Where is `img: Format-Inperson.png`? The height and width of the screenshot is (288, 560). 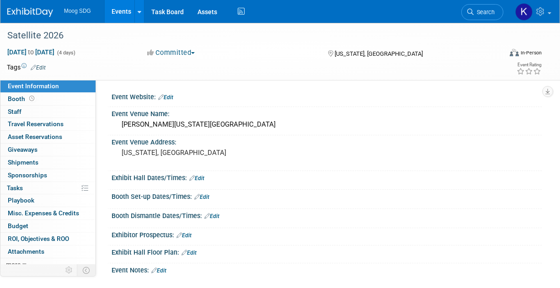
img: Format-Inperson.png is located at coordinates (514, 53).